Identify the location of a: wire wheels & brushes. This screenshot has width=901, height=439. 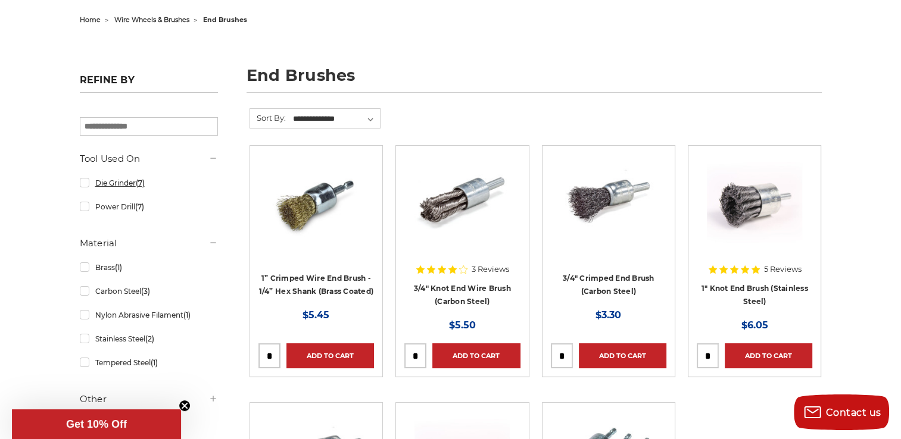
(152, 20).